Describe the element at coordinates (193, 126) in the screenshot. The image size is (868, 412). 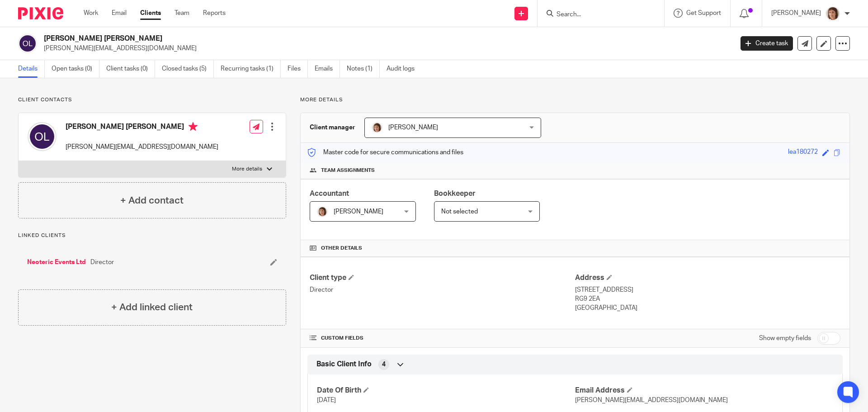
I see `i: Primary` at that location.